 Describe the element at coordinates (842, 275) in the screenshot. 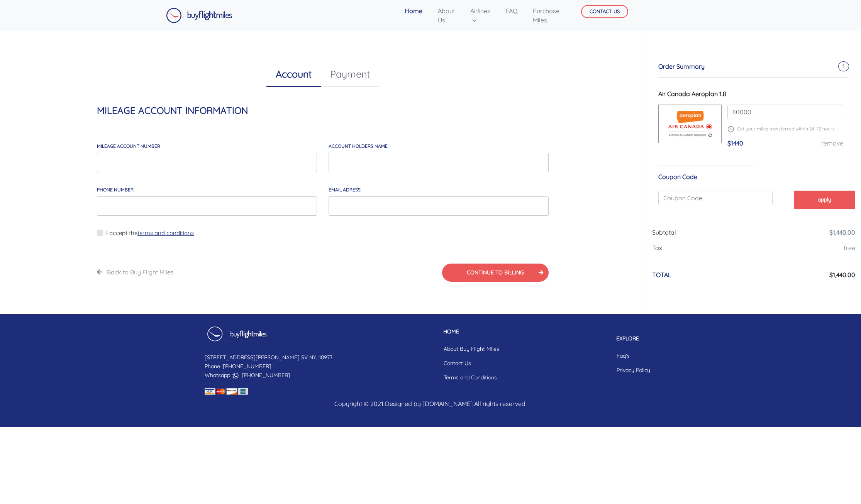

I see `h6: $1,440.00` at that location.